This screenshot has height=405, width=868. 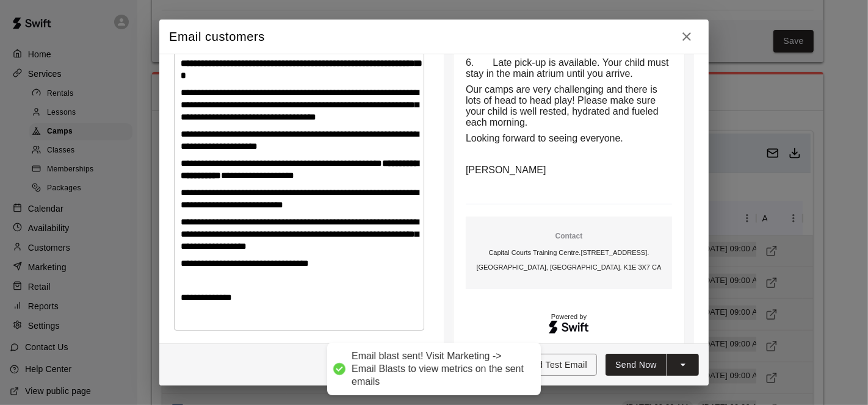 I want to click on div: Email blast sent! Visit Marketing -> Email Blasts to view metrics on the sent emails, so click(x=440, y=370).